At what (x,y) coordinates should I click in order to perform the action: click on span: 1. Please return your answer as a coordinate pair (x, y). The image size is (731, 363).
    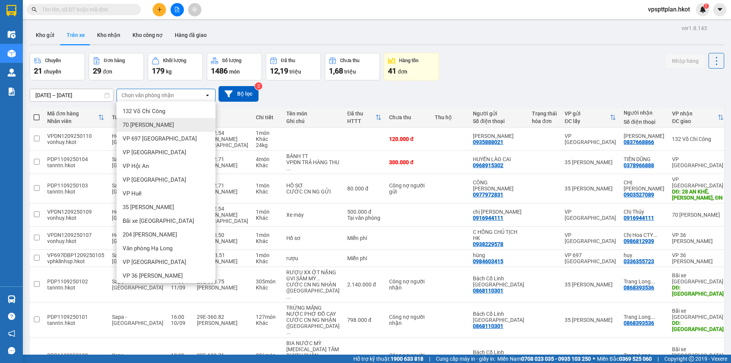
    Looking at the image, I should click on (706, 6).